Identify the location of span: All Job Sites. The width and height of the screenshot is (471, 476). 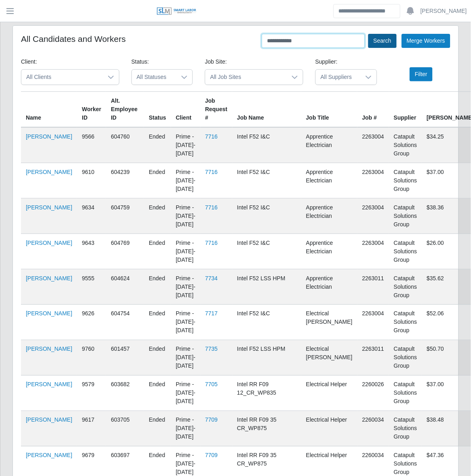
(246, 77).